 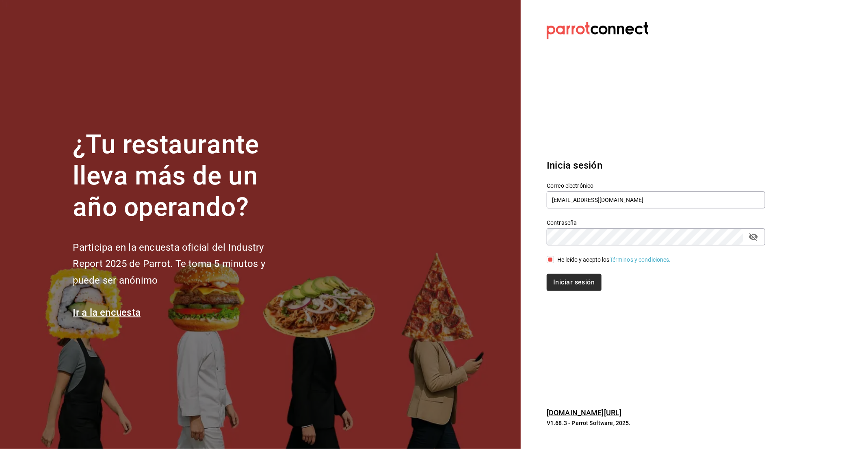 What do you see at coordinates (656, 200) in the screenshot?
I see `input: Ingresa tu correo electrónico` at bounding box center [656, 200].